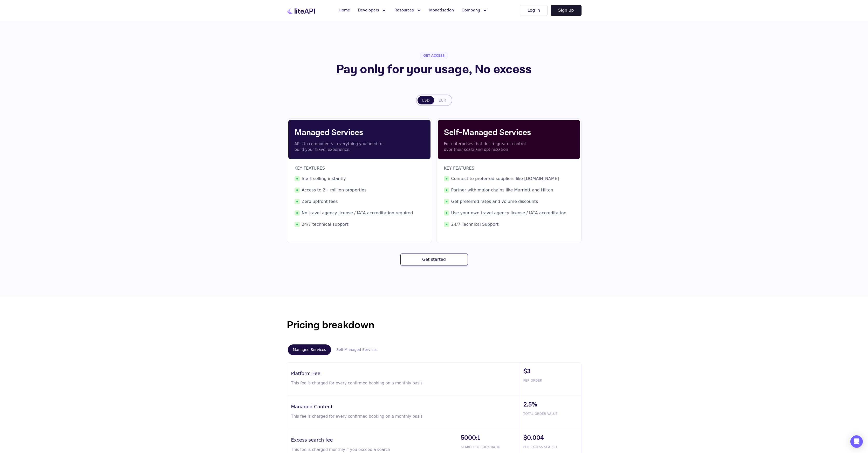  Describe the element at coordinates (566, 10) in the screenshot. I see `button: Sign up` at that location.